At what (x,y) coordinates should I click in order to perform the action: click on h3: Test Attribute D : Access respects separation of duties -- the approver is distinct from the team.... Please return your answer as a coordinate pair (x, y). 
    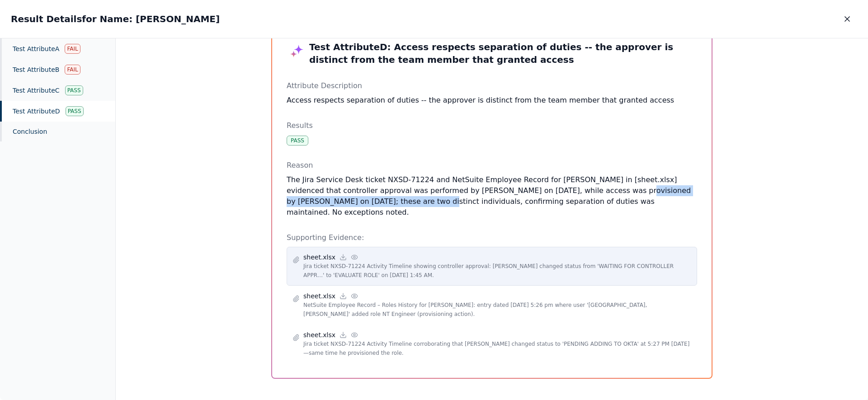
    Looking at the image, I should click on (492, 54).